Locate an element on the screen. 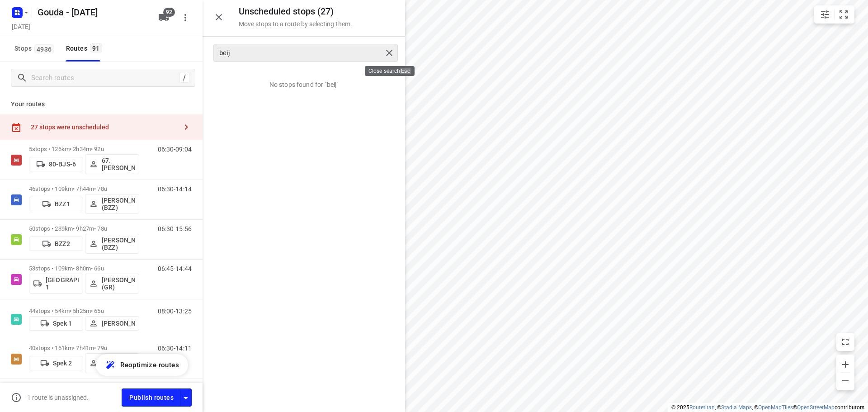  span: 4936 is located at coordinates (44, 49).